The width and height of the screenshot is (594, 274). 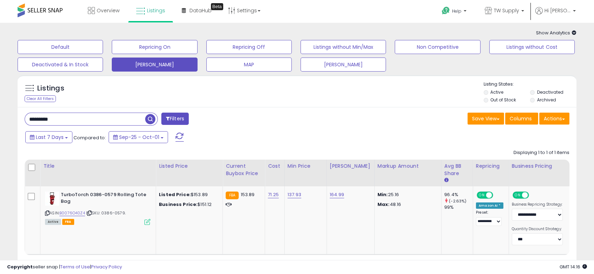 What do you see at coordinates (305, 166) in the screenshot?
I see `div: Min Price` at bounding box center [305, 166].